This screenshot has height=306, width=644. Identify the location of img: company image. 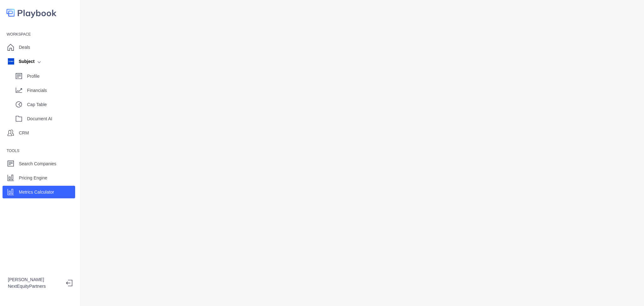
(11, 62).